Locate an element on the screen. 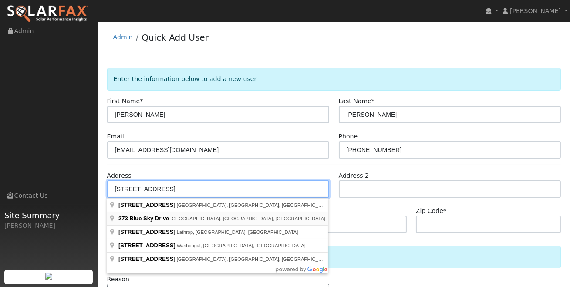 The height and width of the screenshot is (287, 570). label: Address 2 is located at coordinates (354, 176).